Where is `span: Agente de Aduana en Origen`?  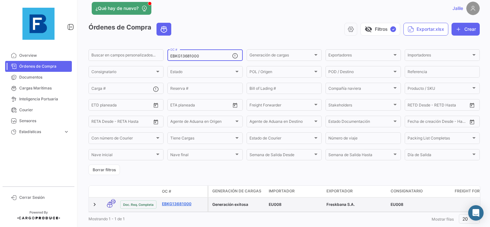 span: Agente de Aduana en Origen is located at coordinates (202, 123).